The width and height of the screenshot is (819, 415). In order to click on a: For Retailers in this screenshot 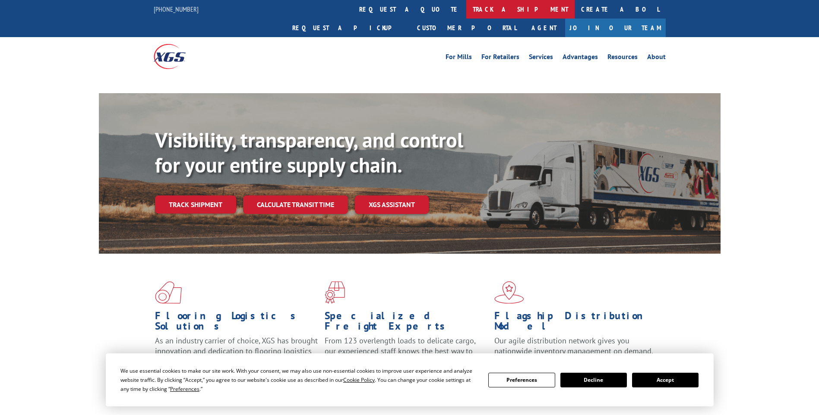, I will do `click(500, 58)`.